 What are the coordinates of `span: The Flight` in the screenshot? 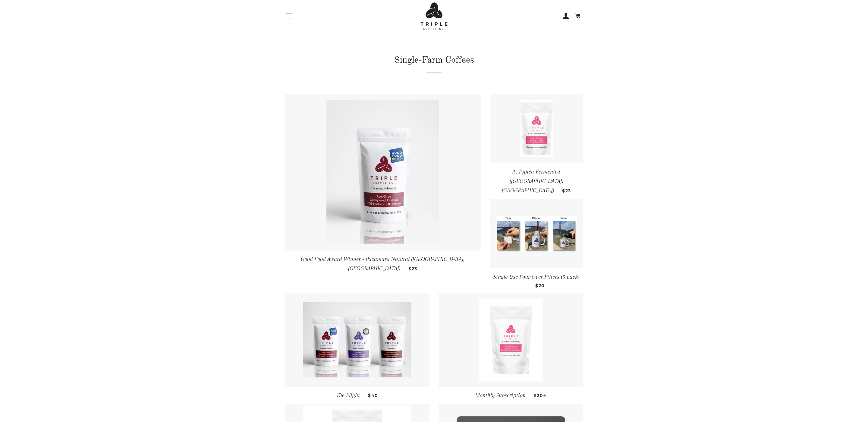 It's located at (348, 395).